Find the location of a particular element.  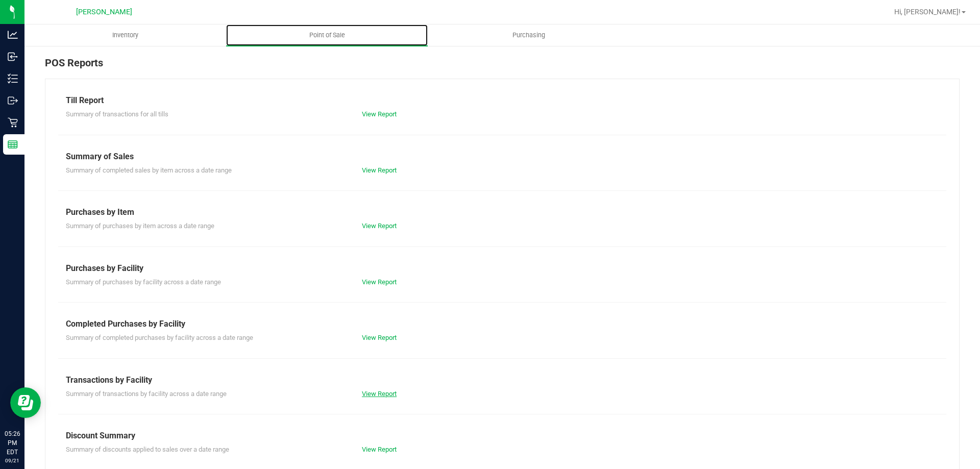

div: Completed Purchases by Facility is located at coordinates (502, 324).